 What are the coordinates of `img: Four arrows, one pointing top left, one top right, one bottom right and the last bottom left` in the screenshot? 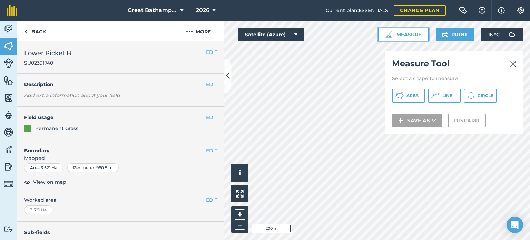 It's located at (240, 194).